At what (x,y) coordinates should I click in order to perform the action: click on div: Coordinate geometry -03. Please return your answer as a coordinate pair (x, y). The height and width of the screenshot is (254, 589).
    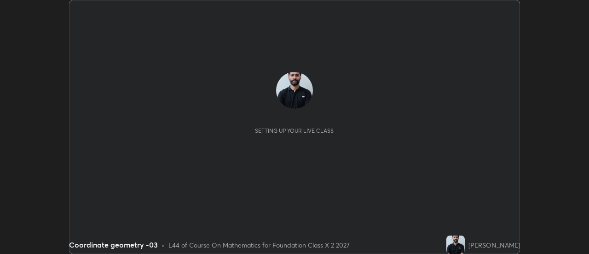
    Looking at the image, I should click on (113, 244).